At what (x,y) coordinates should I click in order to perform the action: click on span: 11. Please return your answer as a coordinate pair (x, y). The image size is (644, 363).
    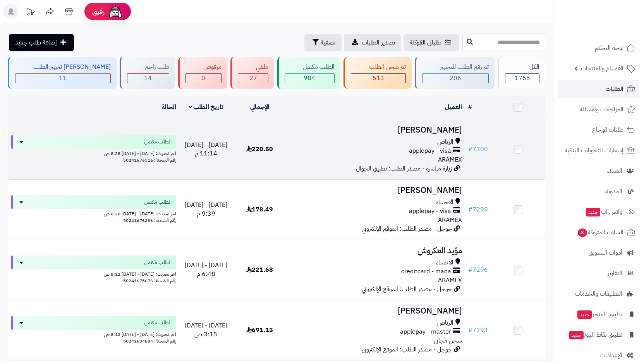
    Looking at the image, I should click on (63, 78).